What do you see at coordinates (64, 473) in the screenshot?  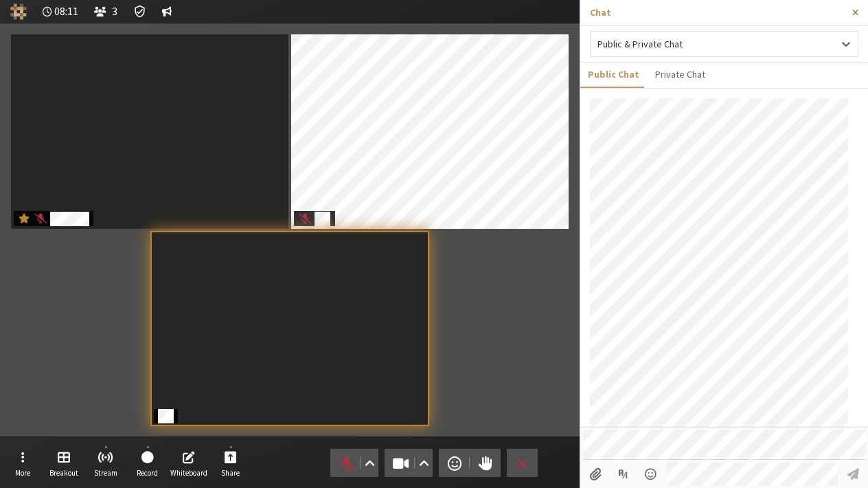 I see `span: Breakout` at bounding box center [64, 473].